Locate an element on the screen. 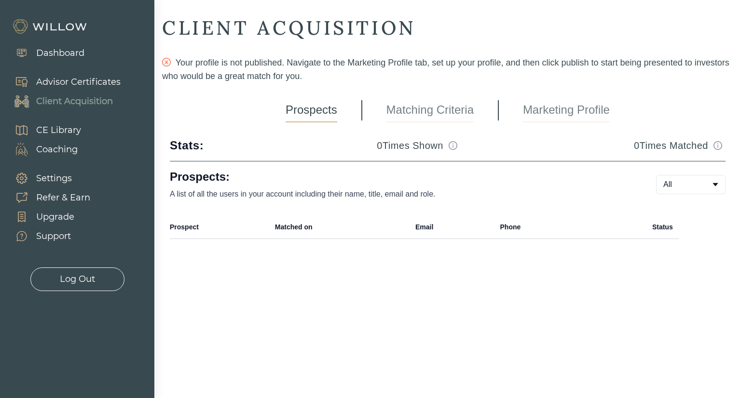 The height and width of the screenshot is (398, 741). a: Matching Criteria is located at coordinates (430, 110).